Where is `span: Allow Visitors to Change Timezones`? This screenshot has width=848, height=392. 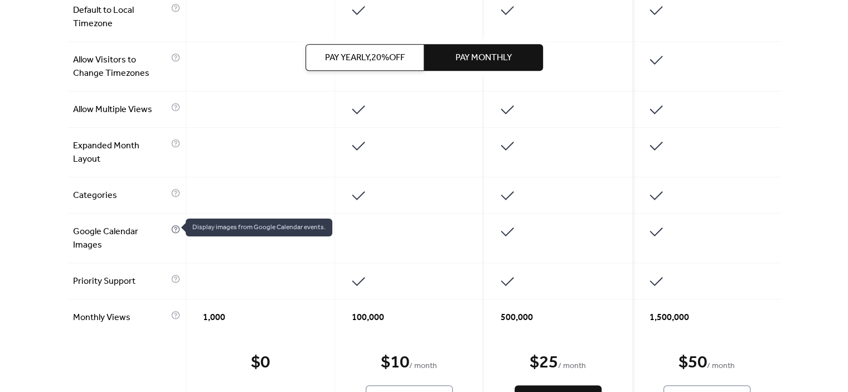
span: Allow Visitors to Change Timezones is located at coordinates (120, 67).